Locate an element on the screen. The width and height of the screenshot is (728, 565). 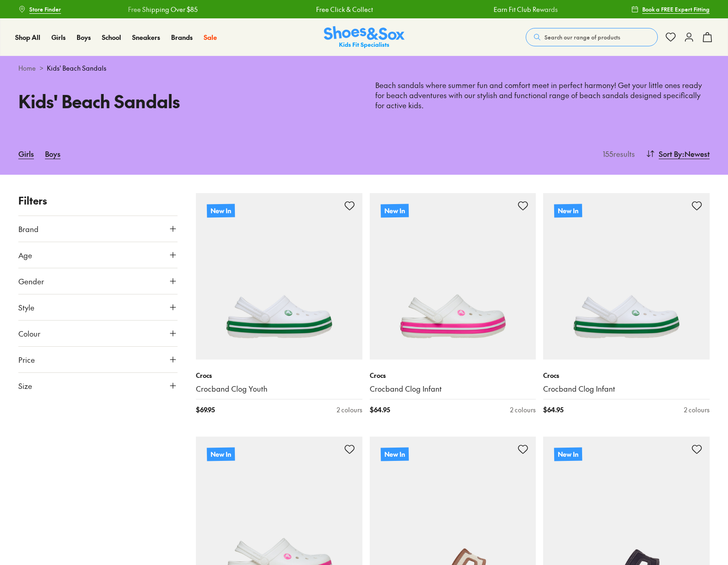
span: Style is located at coordinates (26, 307).